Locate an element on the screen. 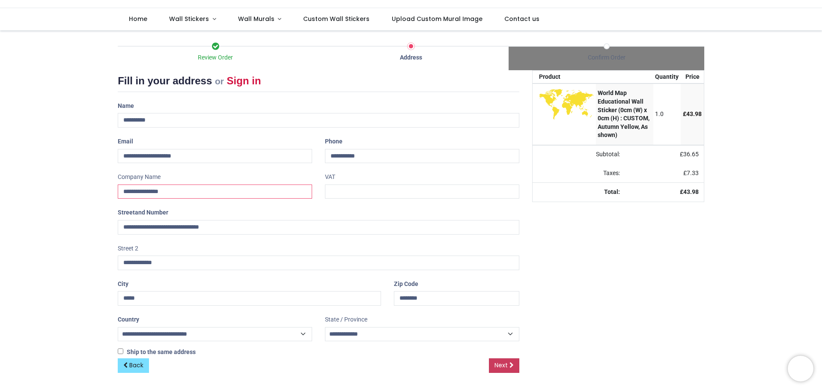 This screenshot has width=822, height=390. span: Wall Murals is located at coordinates (256, 19).